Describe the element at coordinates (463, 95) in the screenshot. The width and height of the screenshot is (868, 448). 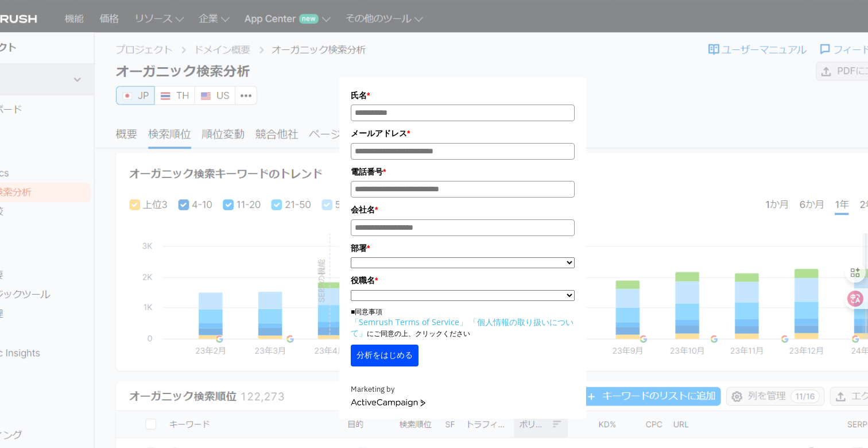
I see `label: 氏名` at that location.